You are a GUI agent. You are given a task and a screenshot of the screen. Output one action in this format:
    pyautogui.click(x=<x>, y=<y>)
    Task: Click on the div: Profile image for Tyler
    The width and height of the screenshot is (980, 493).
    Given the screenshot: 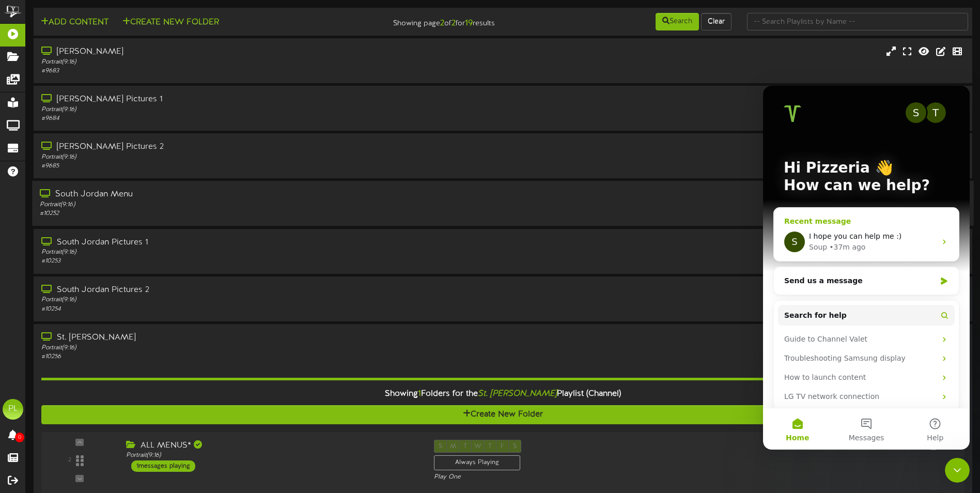 What is the action you would take?
    pyautogui.click(x=172, y=27)
    